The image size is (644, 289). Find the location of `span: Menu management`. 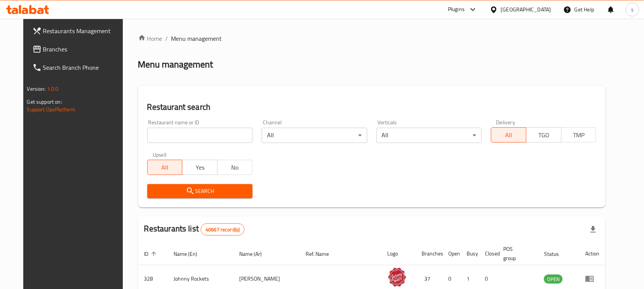

span: Menu management is located at coordinates (196, 38).